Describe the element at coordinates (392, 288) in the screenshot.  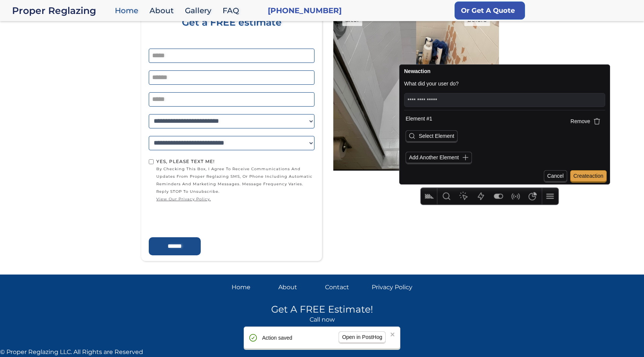
I see `div: Privacy Policy` at that location.